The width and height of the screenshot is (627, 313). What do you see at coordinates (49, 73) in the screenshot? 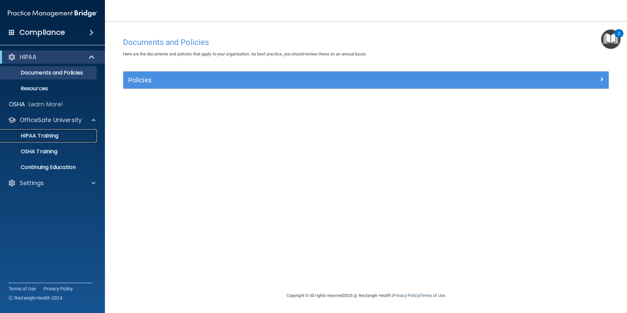
I see `p: Documents and Policies` at bounding box center [49, 73].